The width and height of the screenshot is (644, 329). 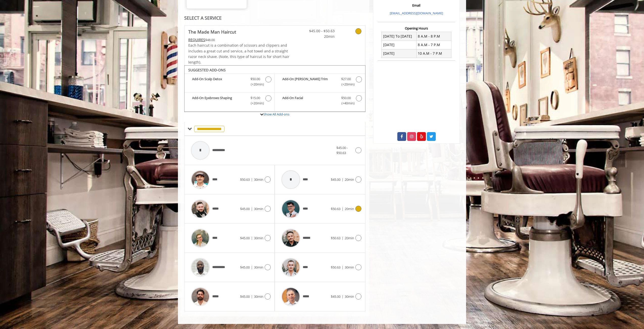 What do you see at coordinates (275, 89) in the screenshot?
I see `div: The Made Man Haircut Add-onS` at bounding box center [275, 89].